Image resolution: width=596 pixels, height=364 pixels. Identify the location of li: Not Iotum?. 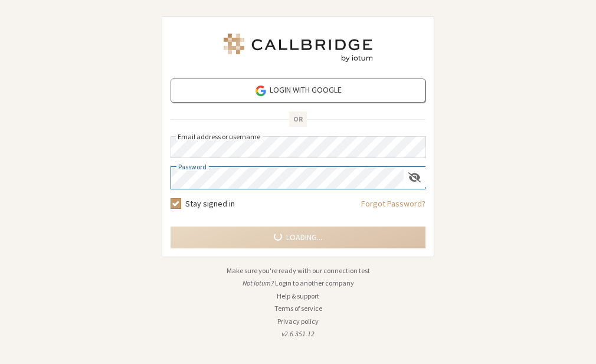
(298, 283).